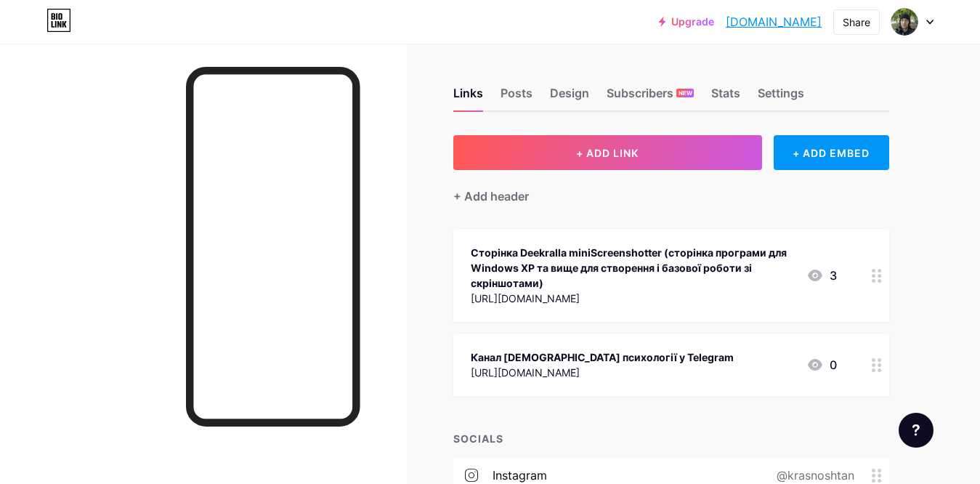 The image size is (980, 484). Describe the element at coordinates (608, 153) in the screenshot. I see `button: + ADD LINK` at that location.